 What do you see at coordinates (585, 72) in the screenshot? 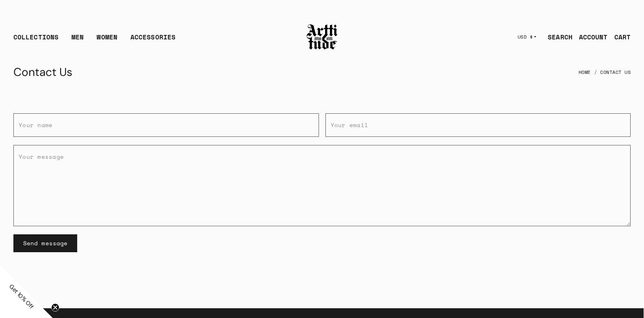
I see `a: Home` at bounding box center [585, 72].